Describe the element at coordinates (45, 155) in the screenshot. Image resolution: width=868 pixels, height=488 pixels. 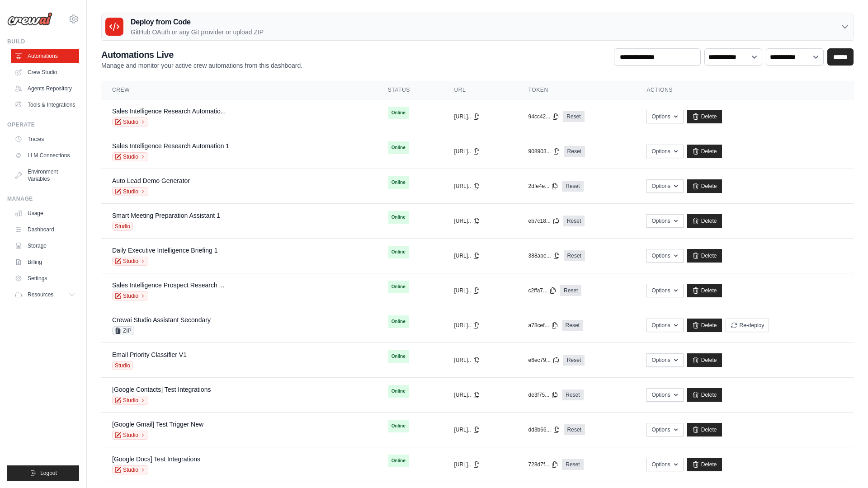
I see `a: LLM Connections` at that location.